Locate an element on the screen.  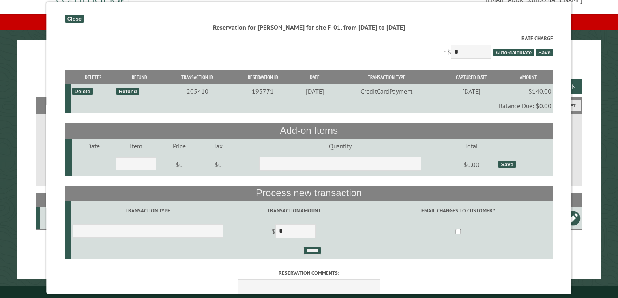
th: Captured Date is located at coordinates (471, 77).